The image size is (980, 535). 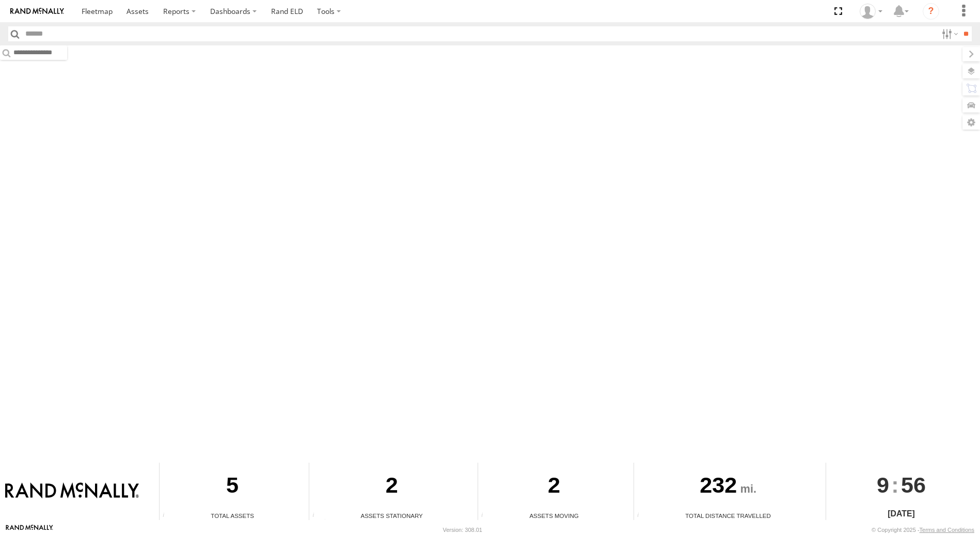 What do you see at coordinates (871, 11) in the screenshot?
I see `div: Gene Roberts` at bounding box center [871, 11].